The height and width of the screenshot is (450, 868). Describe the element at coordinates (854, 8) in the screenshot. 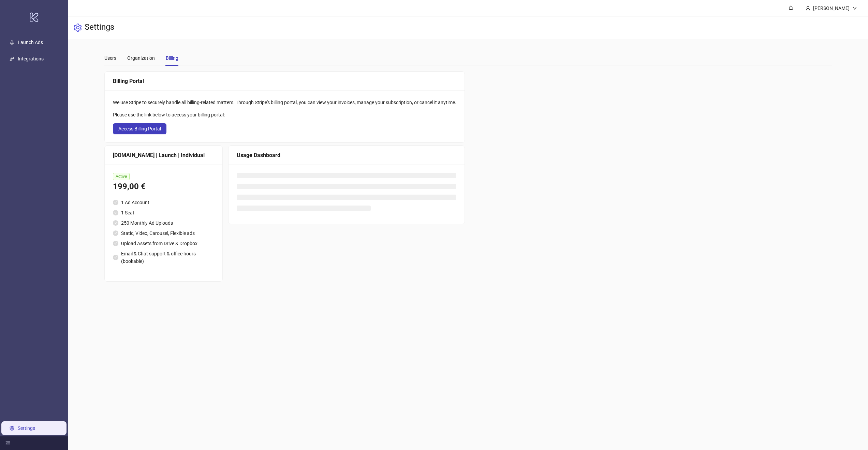

I see `span: down` at that location.